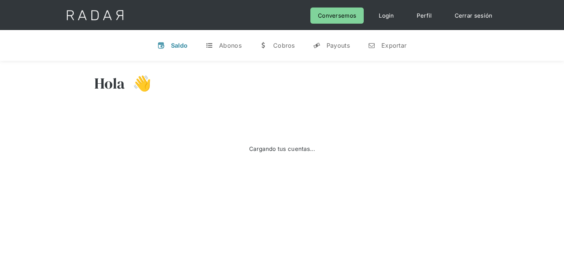  What do you see at coordinates (282, 149) in the screenshot?
I see `div: Cargando tus cuentas...` at bounding box center [282, 149].